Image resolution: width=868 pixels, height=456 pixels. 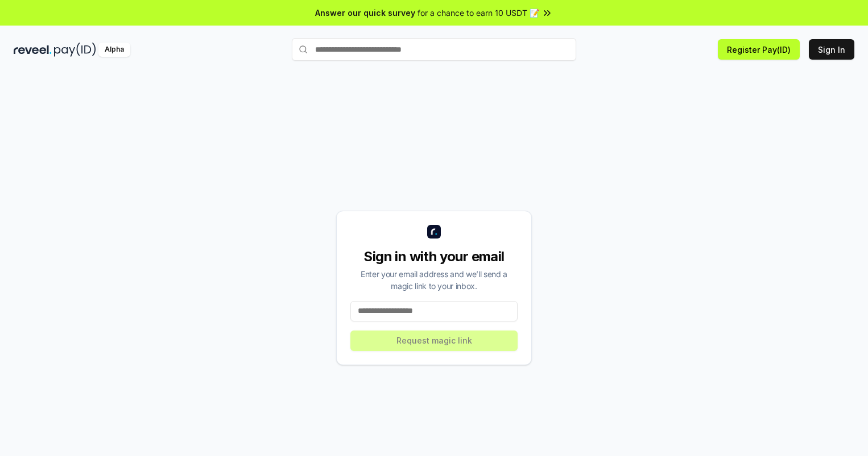 I want to click on img: logo_small, so click(x=434, y=232).